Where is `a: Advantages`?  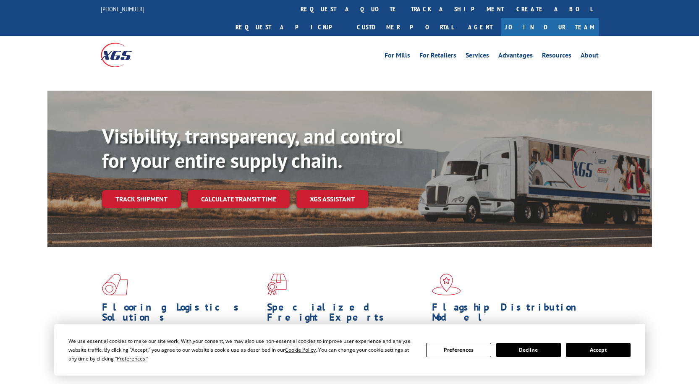 a: Advantages is located at coordinates (515, 57).